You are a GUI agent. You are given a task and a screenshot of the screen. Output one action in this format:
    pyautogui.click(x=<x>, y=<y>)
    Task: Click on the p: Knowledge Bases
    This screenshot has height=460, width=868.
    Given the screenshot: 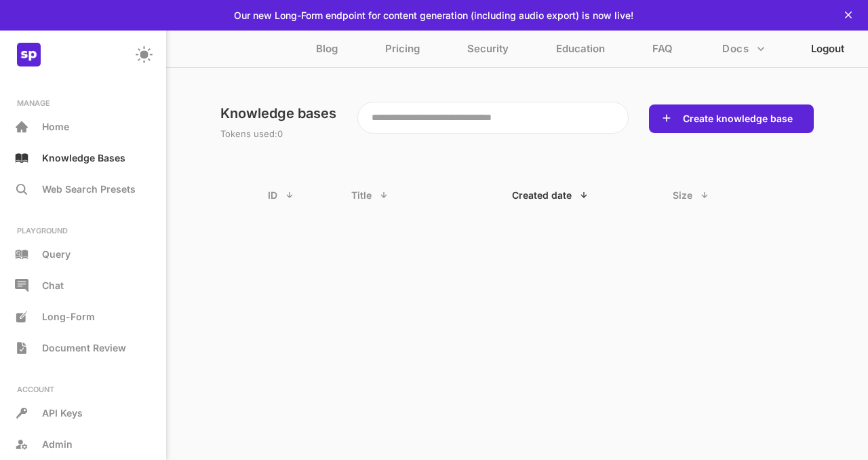 What is the action you would take?
    pyautogui.click(x=84, y=158)
    